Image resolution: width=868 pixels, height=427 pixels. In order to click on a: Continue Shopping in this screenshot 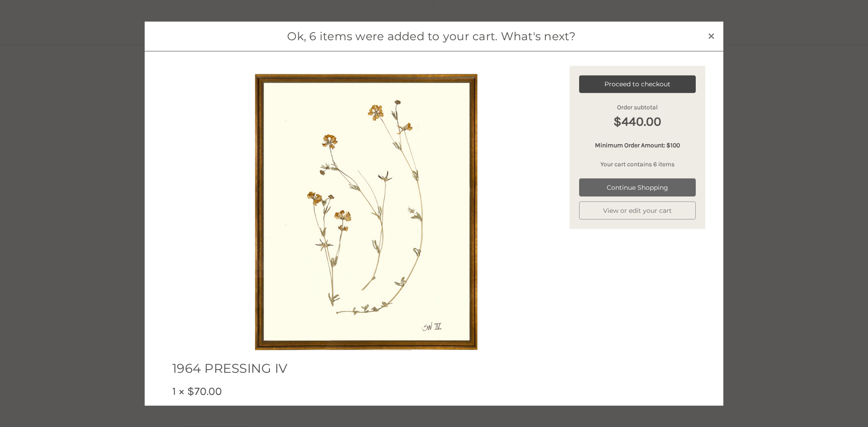, I will do `click(637, 188)`.